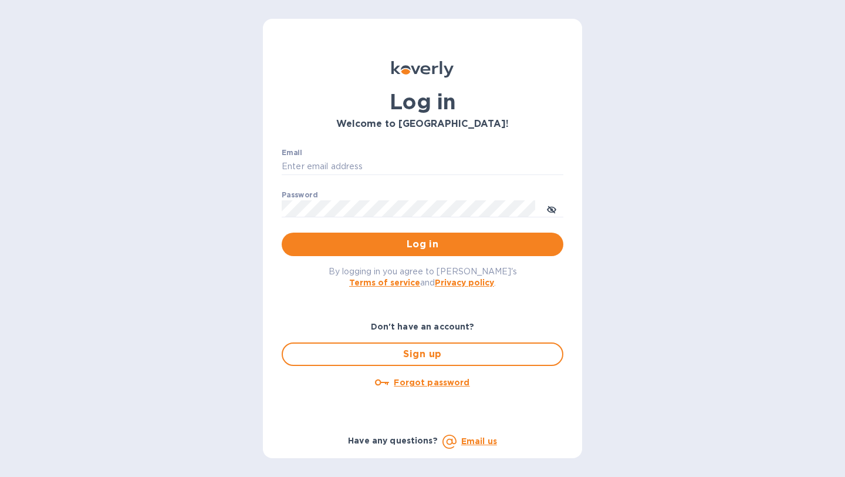 The width and height of the screenshot is (845, 477). I want to click on label: Password, so click(299, 195).